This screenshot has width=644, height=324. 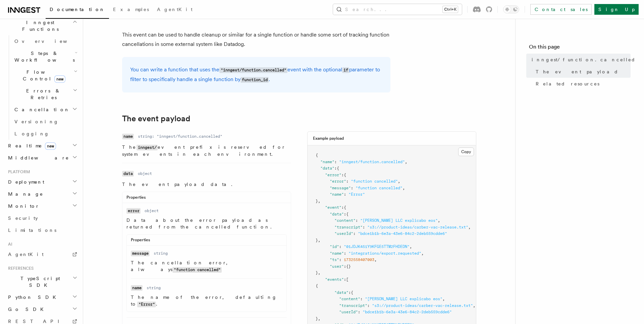 What do you see at coordinates (46, 122) in the screenshot?
I see `a: Versioning` at bounding box center [46, 122].